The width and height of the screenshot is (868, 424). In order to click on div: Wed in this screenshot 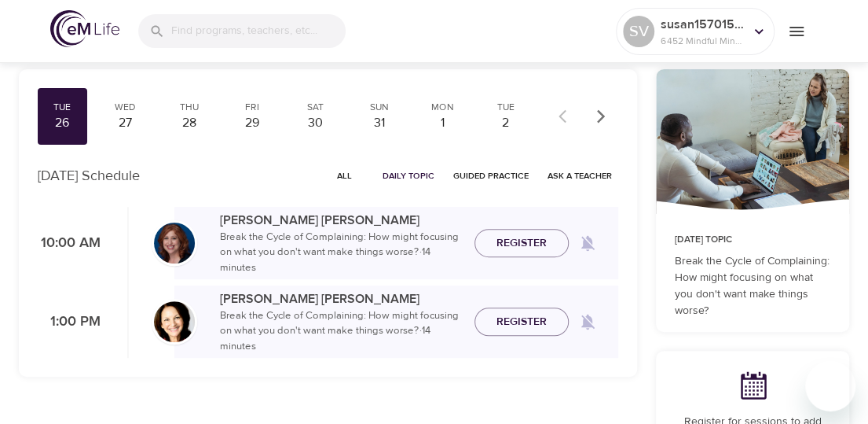, I will do `click(126, 107)`.